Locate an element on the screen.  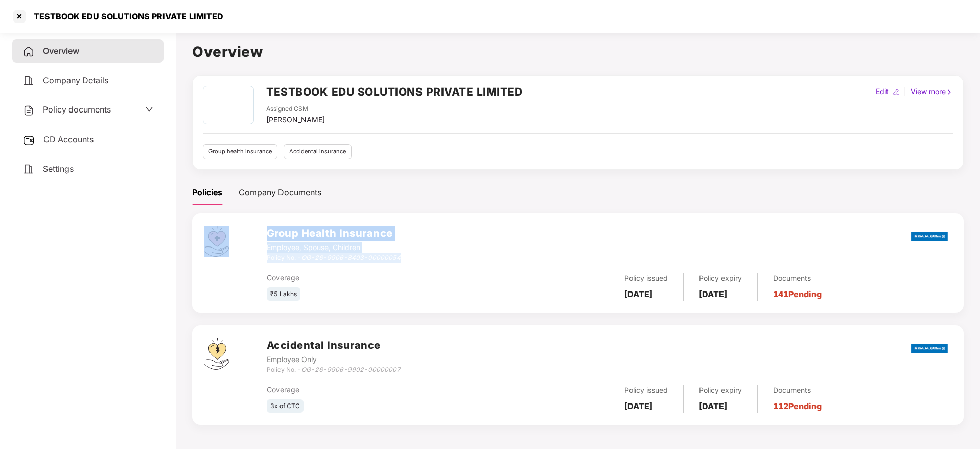
div: Employee, Spouse, Children is located at coordinates (334, 247).